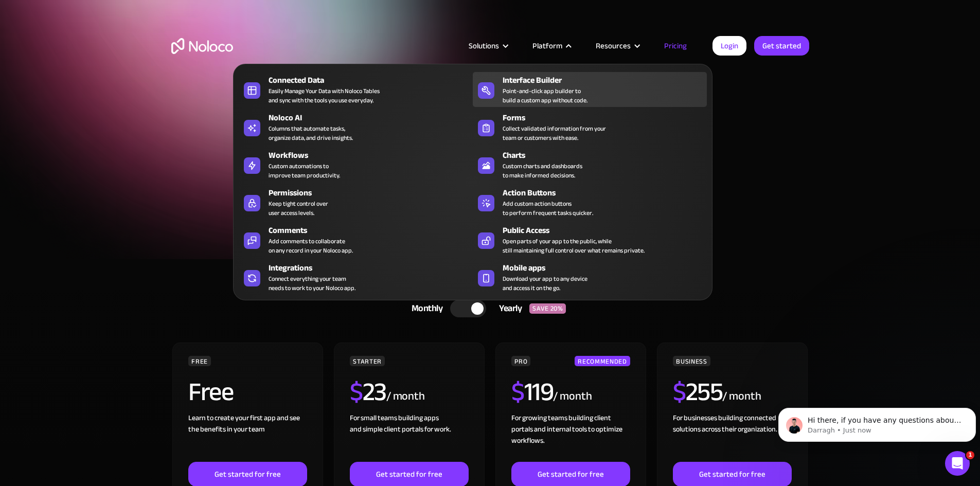  I want to click on div: Monthly, so click(424, 309).